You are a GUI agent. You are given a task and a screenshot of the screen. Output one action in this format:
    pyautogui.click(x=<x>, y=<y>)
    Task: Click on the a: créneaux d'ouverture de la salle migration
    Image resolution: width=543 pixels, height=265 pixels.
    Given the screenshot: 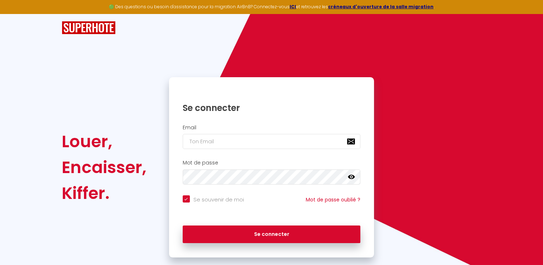 What is the action you would take?
    pyautogui.click(x=381, y=6)
    